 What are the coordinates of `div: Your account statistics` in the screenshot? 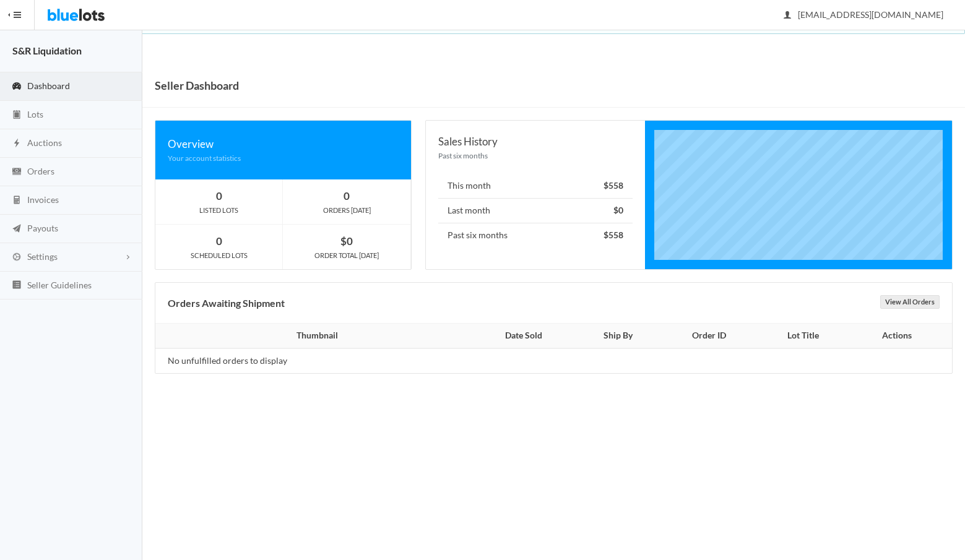 It's located at (283, 158).